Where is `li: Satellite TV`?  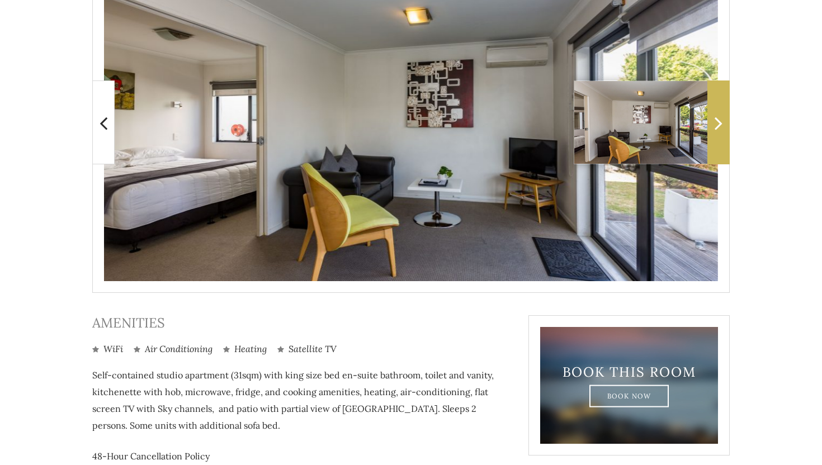
li: Satellite TV is located at coordinates (307, 349).